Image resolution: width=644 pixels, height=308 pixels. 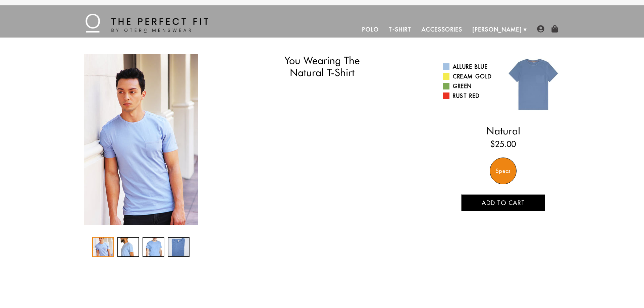 I want to click on img: 010.jpg, so click(x=533, y=84).